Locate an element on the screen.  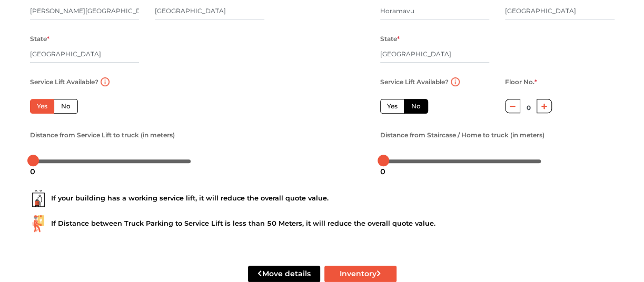
label: Distance from Staircase / Home to truck (in meters) is located at coordinates (462, 136).